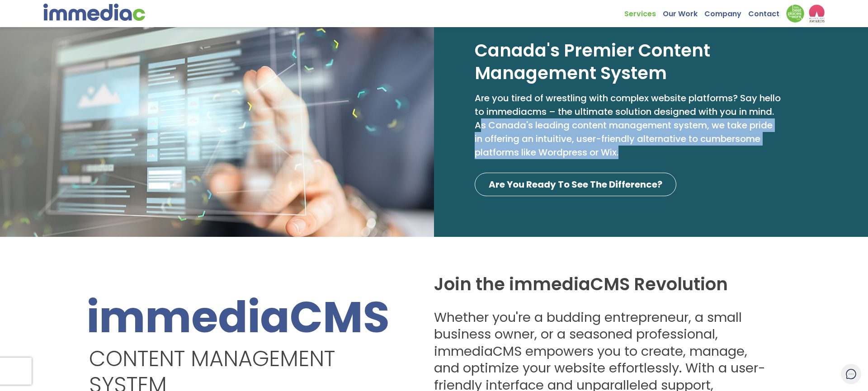  Describe the element at coordinates (796, 14) in the screenshot. I see `img: Down` at that location.